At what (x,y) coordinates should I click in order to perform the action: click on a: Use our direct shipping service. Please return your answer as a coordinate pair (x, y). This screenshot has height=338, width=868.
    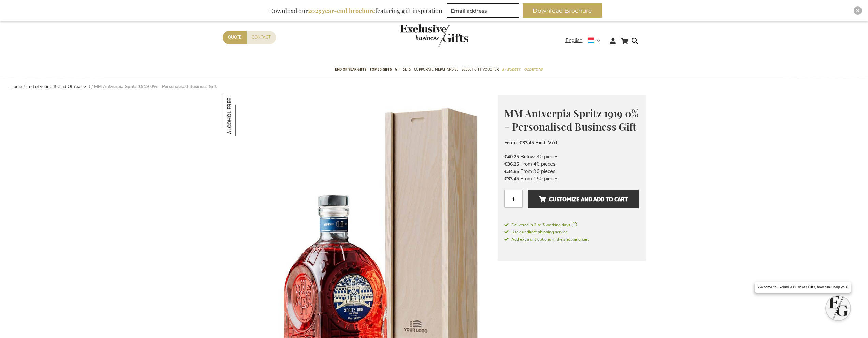
    Looking at the image, I should click on (572, 232).